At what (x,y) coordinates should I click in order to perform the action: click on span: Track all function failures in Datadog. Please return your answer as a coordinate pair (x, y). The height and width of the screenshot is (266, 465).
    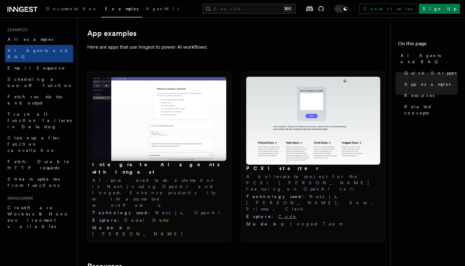
    Looking at the image, I should click on (40, 120).